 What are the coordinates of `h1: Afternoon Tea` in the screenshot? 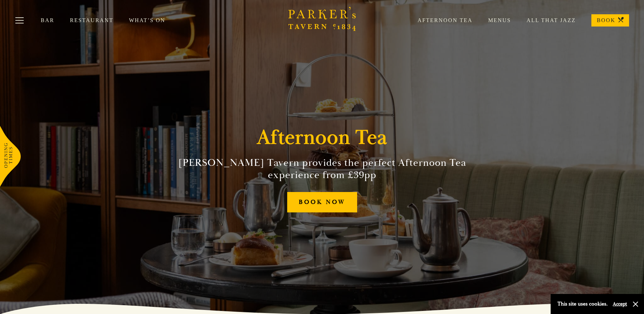 It's located at (322, 138).